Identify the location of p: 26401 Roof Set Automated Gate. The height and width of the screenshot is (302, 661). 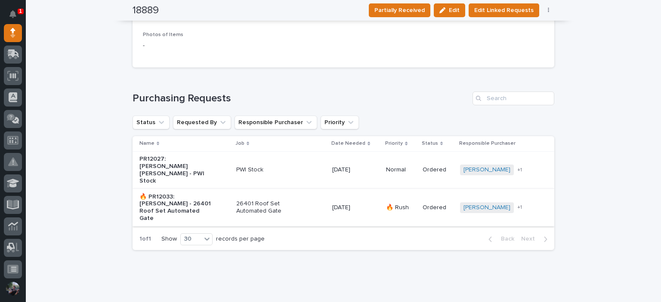
(272, 208).